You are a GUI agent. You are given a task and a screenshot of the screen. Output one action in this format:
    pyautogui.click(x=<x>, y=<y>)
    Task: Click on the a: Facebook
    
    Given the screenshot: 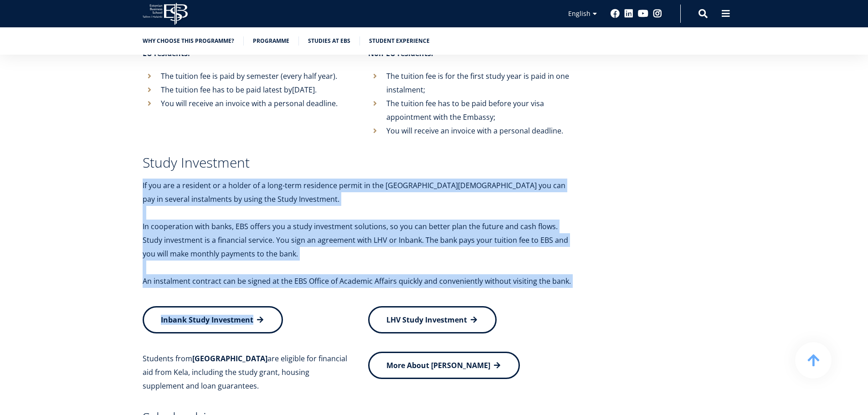 What is the action you would take?
    pyautogui.click(x=615, y=14)
    